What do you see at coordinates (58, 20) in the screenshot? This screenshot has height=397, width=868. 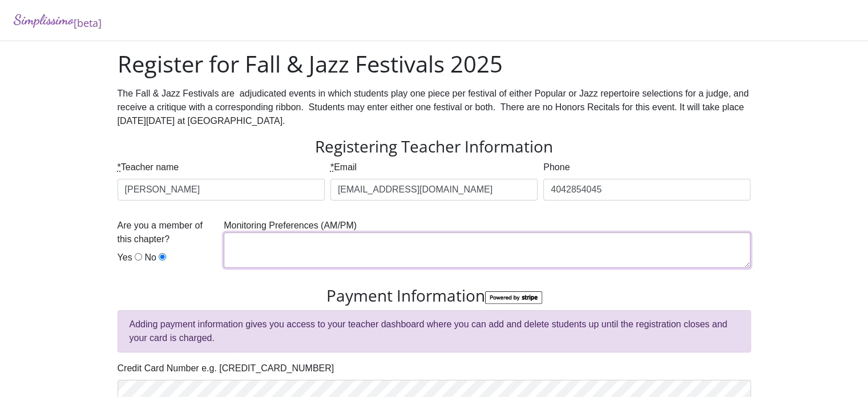 I see `a: Simplissimo[beta]` at bounding box center [58, 20].